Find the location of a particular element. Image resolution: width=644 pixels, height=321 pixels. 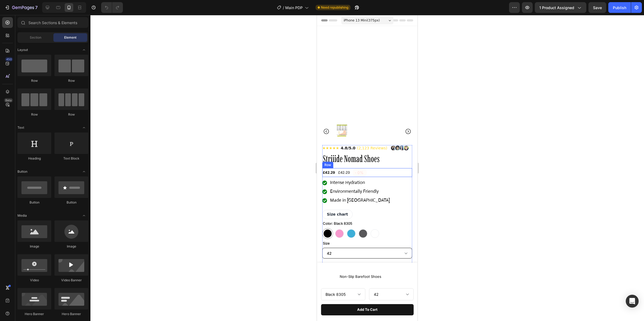

div: 450 is located at coordinates (9, 59).